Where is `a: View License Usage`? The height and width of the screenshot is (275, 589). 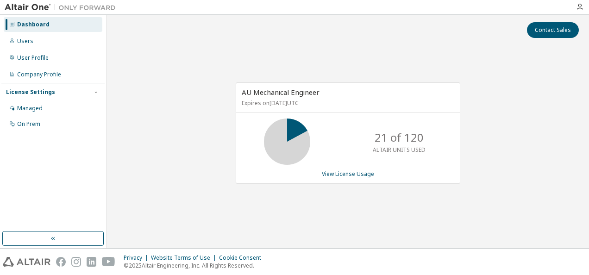 a: View License Usage is located at coordinates (348, 174).